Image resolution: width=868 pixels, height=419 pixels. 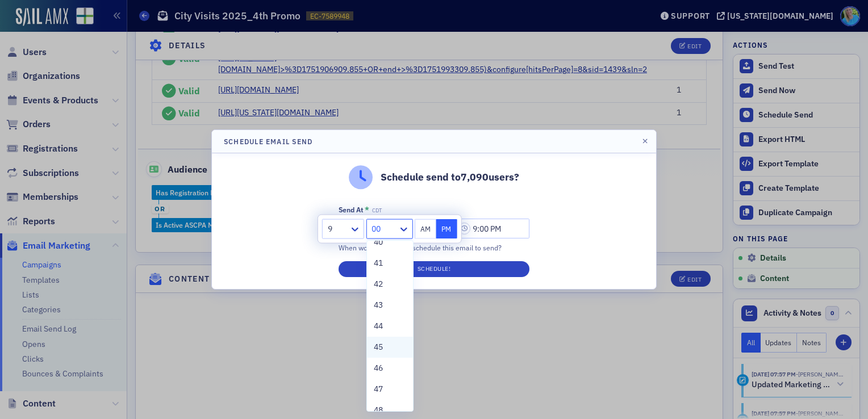 I want to click on span: 41, so click(x=378, y=263).